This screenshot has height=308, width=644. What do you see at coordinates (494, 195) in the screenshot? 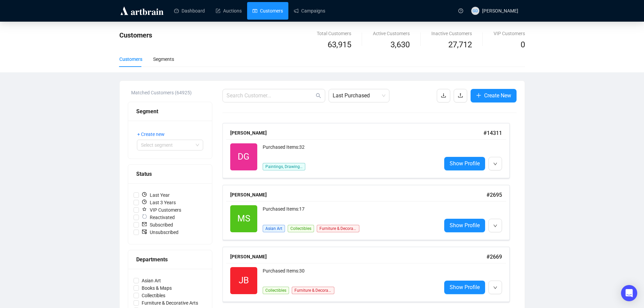
I see `span: # 2695` at bounding box center [494, 195].